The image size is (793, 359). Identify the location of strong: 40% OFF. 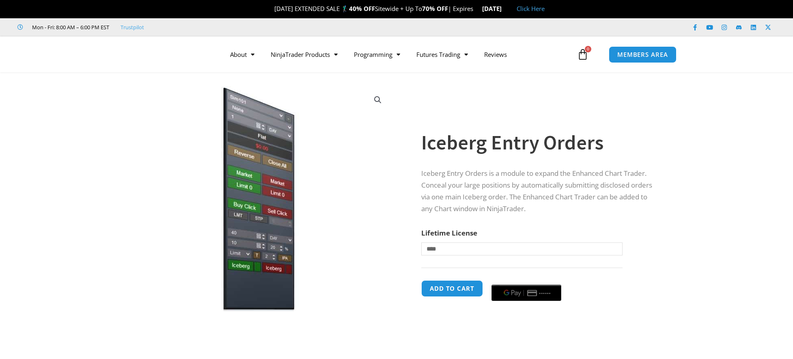
(362, 9).